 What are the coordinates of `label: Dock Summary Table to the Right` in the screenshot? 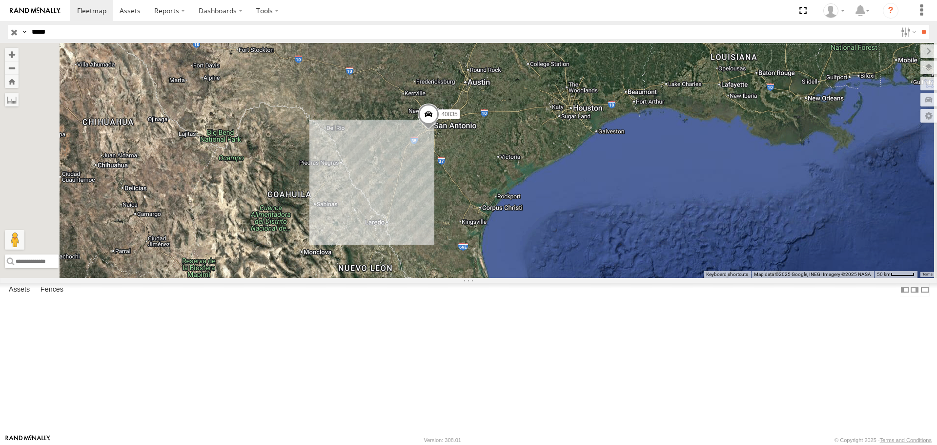 It's located at (915, 290).